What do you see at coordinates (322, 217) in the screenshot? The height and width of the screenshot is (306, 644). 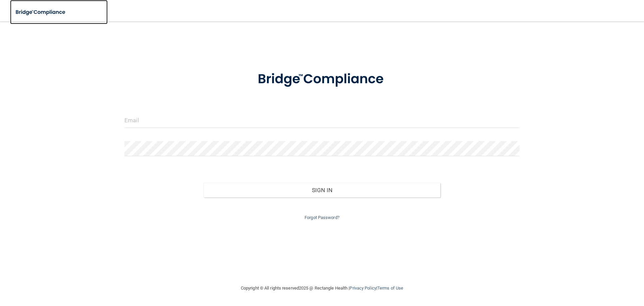 I see `a: Forgot Password?` at bounding box center [322, 217].